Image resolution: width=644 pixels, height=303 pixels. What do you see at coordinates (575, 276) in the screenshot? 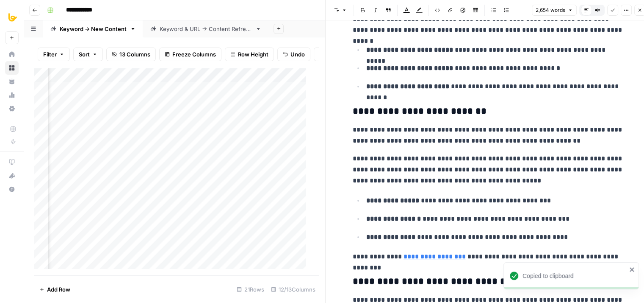
I see `div: Copied to clipboard` at bounding box center [575, 276].